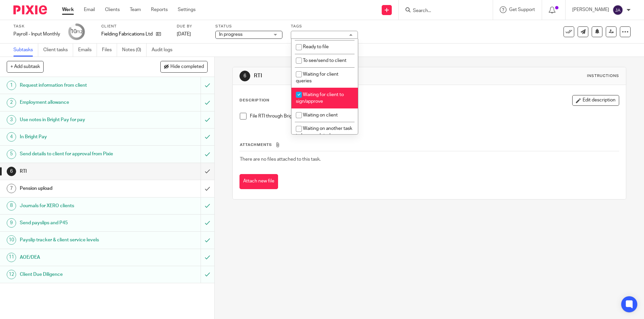 Image resolution: width=644 pixels, height=319 pixels. Describe the element at coordinates (88, 50) in the screenshot. I see `a: Emails` at that location.